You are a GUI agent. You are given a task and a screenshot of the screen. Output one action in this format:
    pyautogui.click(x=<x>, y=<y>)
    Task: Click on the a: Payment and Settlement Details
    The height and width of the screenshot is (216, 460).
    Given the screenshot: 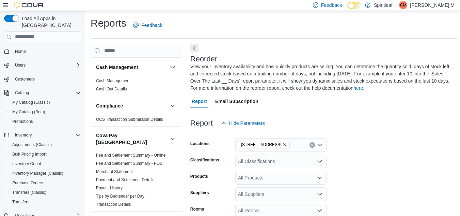 What is the action you would take?
    pyautogui.click(x=125, y=180)
    